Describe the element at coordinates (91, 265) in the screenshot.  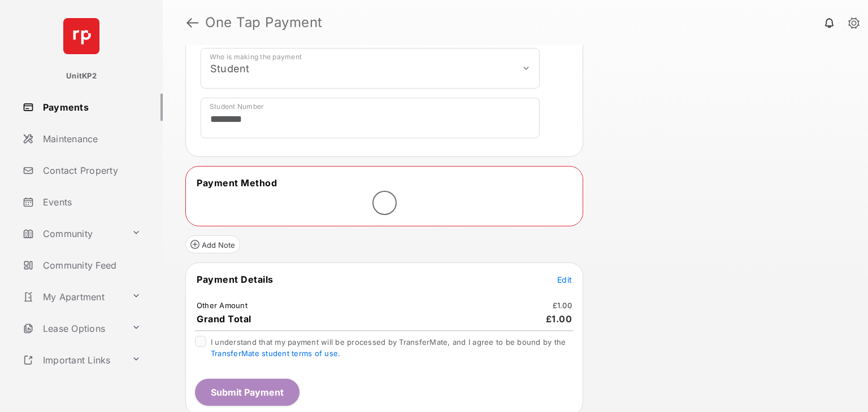
I see `a: Community Feed` at that location.